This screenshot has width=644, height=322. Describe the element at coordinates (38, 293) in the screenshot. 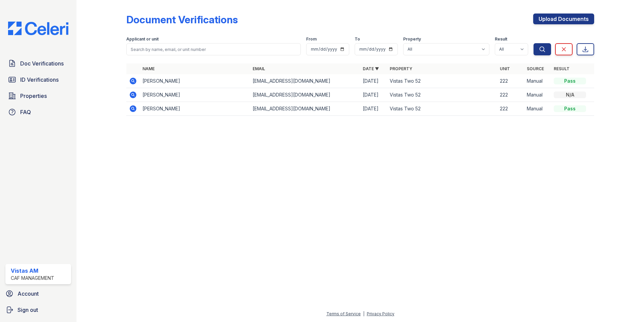

I see `a: Account` at that location.